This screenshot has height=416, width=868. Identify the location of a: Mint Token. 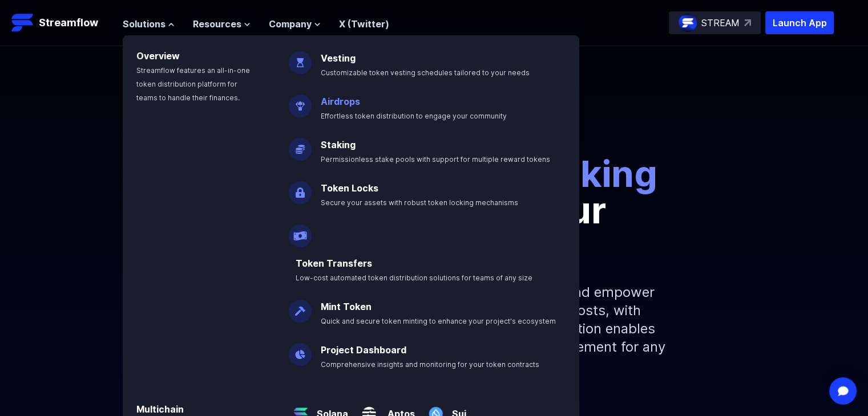
(346, 307).